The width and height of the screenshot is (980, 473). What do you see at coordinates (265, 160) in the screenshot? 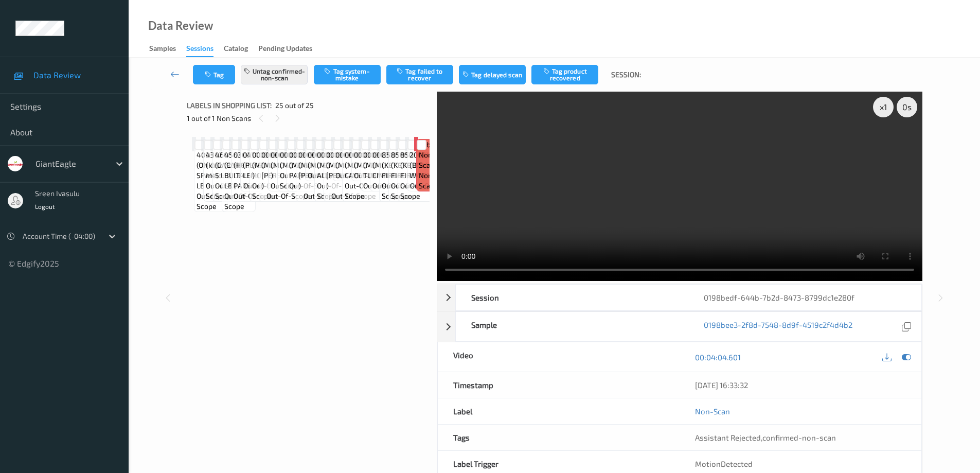
I see `span: Label: 04140900085 (PLASTIC LEMON8.0 O)` at bounding box center [265, 160].